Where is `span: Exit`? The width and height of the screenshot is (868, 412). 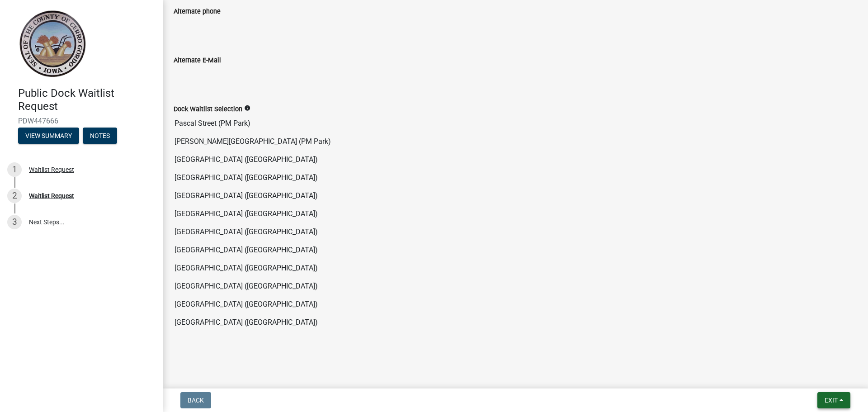
span: Exit is located at coordinates (831, 400).